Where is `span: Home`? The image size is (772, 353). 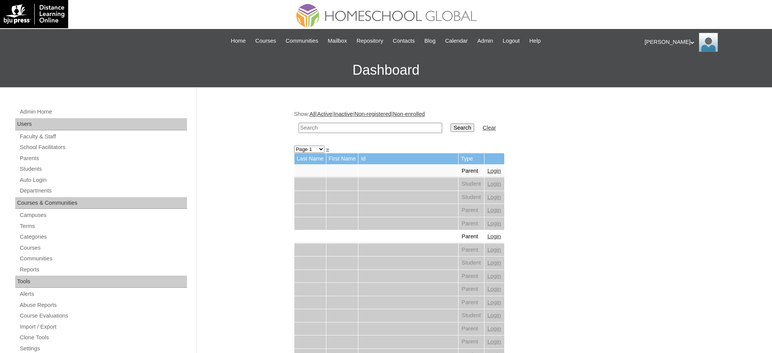
span: Home is located at coordinates (238, 41).